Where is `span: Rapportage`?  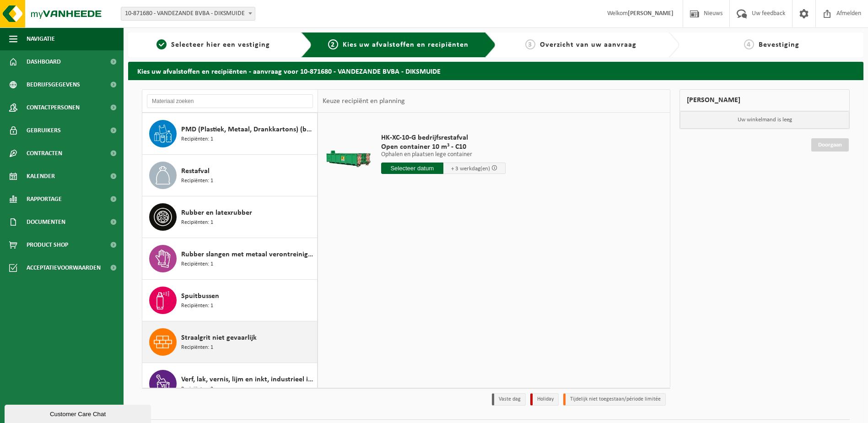 span: Rapportage is located at coordinates (44, 199).